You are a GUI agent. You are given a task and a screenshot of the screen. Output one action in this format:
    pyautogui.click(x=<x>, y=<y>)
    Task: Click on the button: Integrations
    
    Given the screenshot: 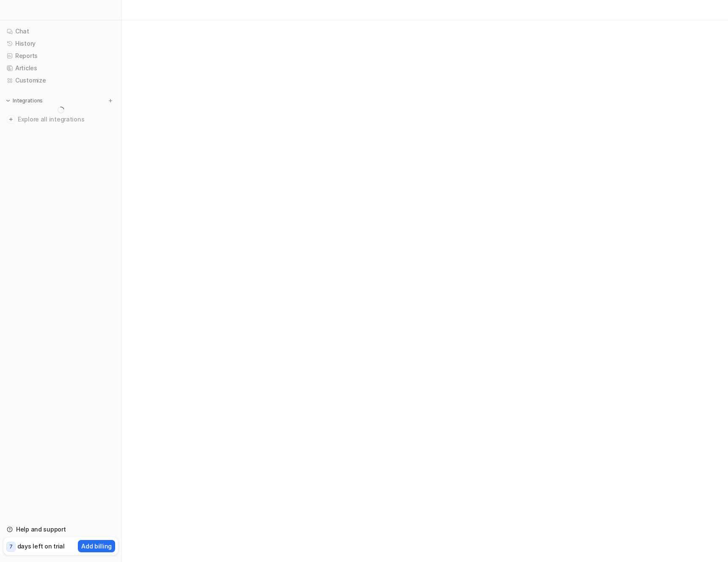 What is the action you would take?
    pyautogui.click(x=24, y=101)
    